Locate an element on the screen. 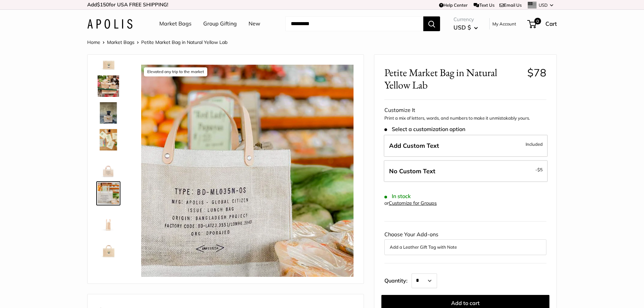  a: description_The artist's desk in Ventura CA is located at coordinates (109, 140).